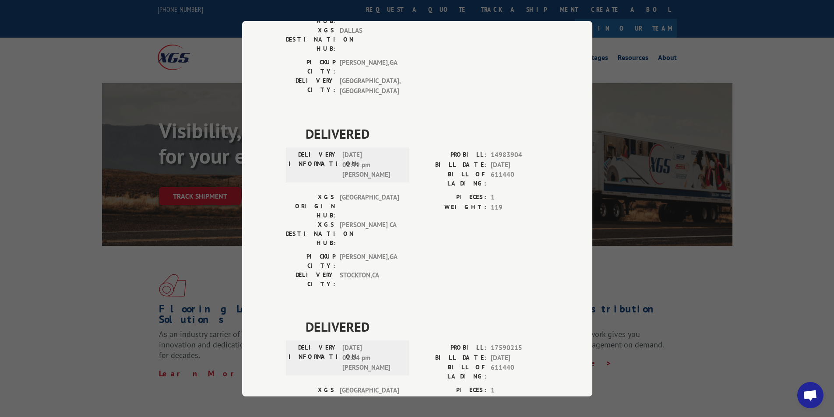 This screenshot has height=417, width=834. Describe the element at coordinates (369, 280) in the screenshot. I see `span: STOCKTON , CA` at that location.